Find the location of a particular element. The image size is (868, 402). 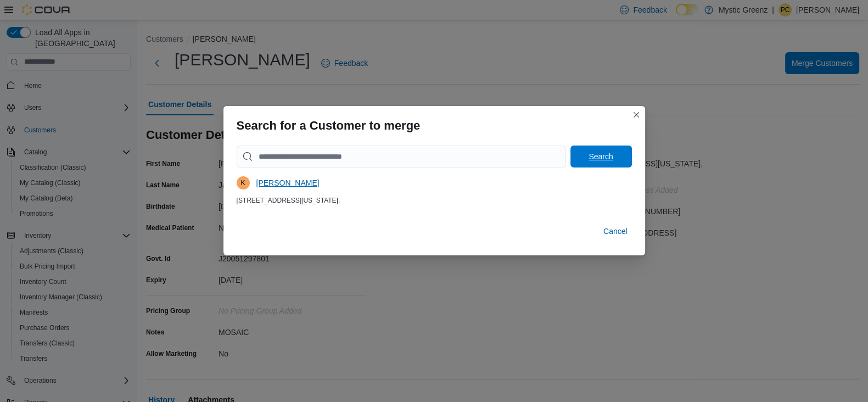

button: Closes this modal window is located at coordinates (636, 114).